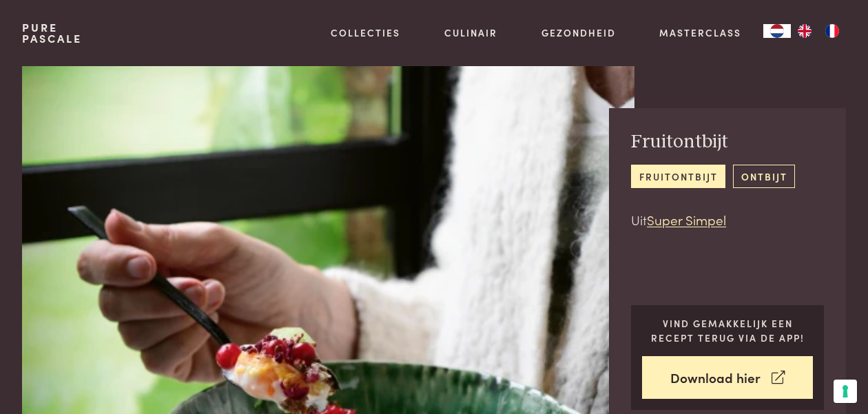 Image resolution: width=868 pixels, height=414 pixels. I want to click on button: Uw voorkeuren voor toestemming voor trackingtechnologieën, so click(845, 392).